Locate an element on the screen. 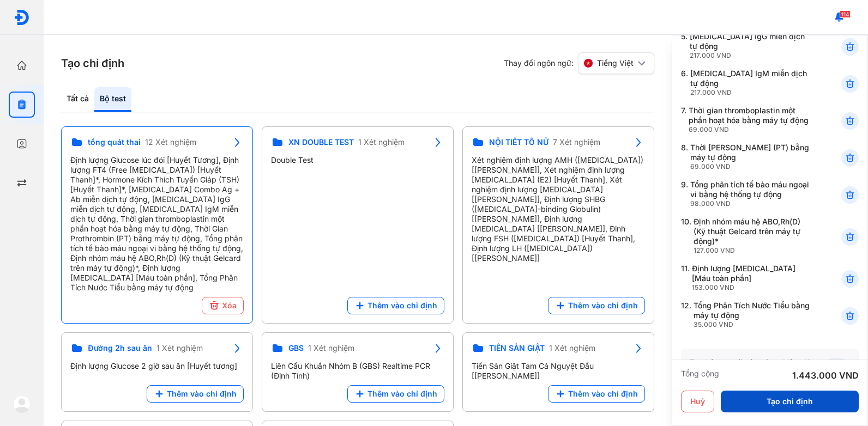  span: 12 Xét nghiệm is located at coordinates (170, 142).